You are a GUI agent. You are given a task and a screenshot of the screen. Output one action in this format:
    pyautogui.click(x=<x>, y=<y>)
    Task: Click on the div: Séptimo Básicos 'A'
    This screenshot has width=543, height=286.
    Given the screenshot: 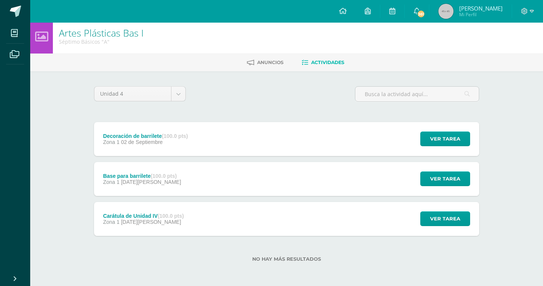 What is the action you would take?
    pyautogui.click(x=101, y=42)
    